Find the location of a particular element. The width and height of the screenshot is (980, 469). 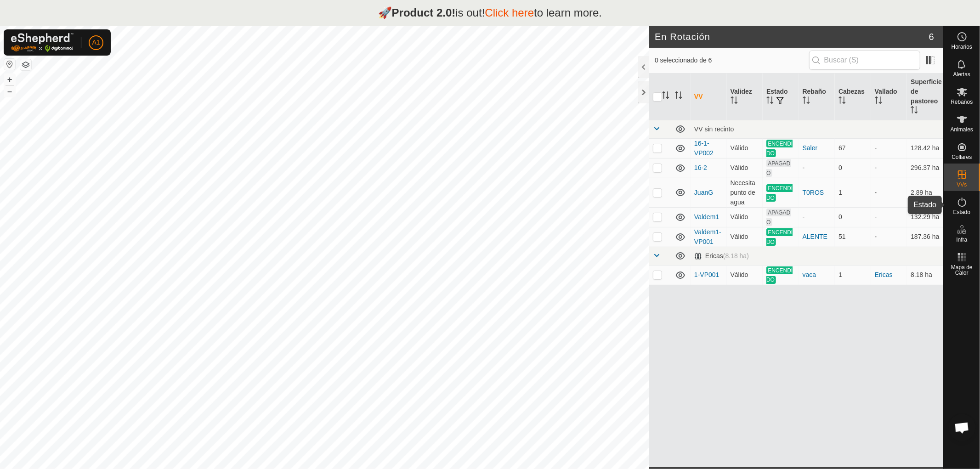

td: 187.36 ha is located at coordinates (925, 237).